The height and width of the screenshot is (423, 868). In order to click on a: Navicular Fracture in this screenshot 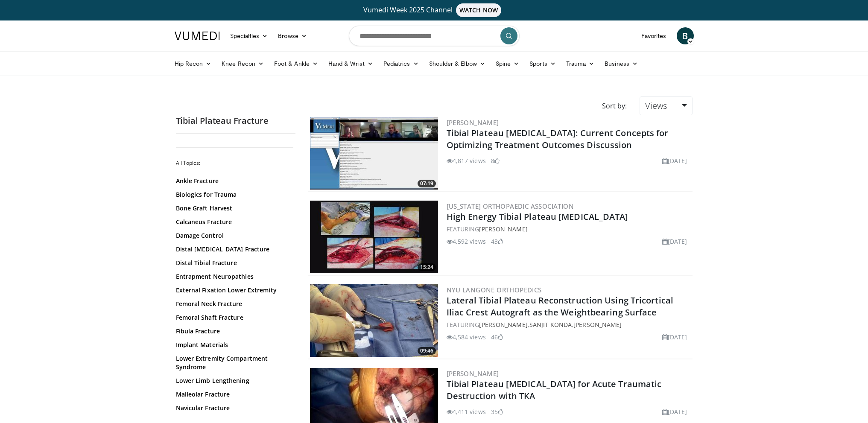, I will do `click(233, 409)`.